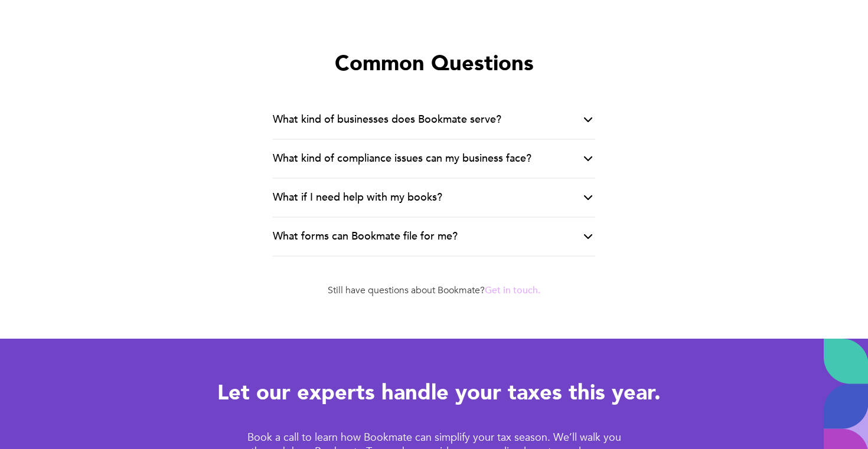  What do you see at coordinates (365, 237) in the screenshot?
I see `div: What forms can Bookmate file for me?` at bounding box center [365, 237].